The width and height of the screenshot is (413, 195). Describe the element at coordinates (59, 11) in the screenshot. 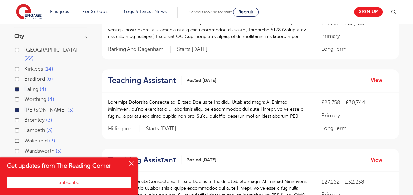

I see `a: Find jobs` at that location.